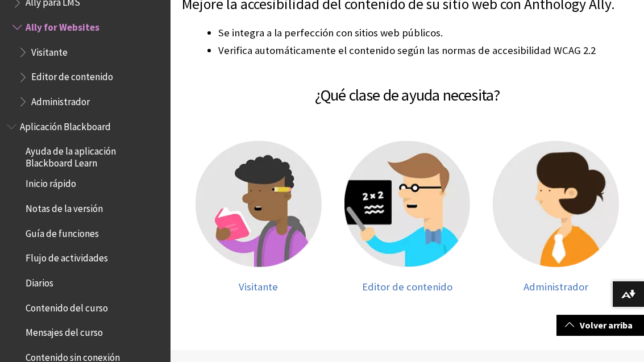  Describe the element at coordinates (407, 88) in the screenshot. I see `h2: ¿Qué clase de ayuda necesita?` at that location.